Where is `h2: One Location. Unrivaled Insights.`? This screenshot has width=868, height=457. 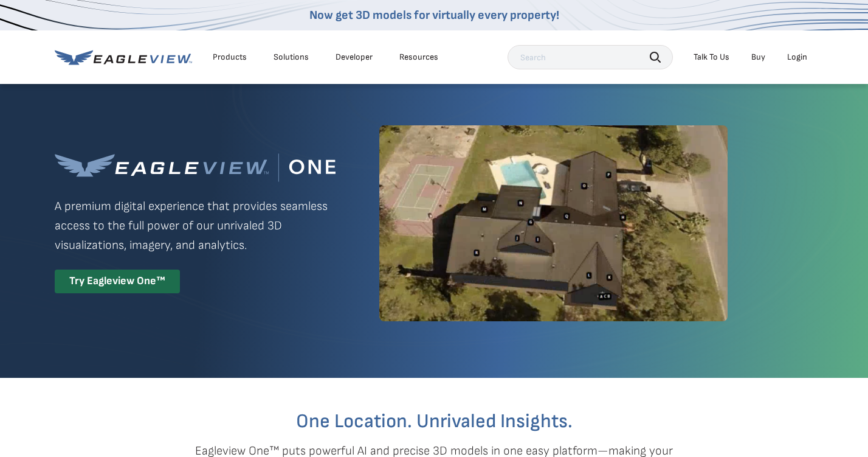 h2: One Location. Unrivaled Insights. is located at coordinates (434, 421).